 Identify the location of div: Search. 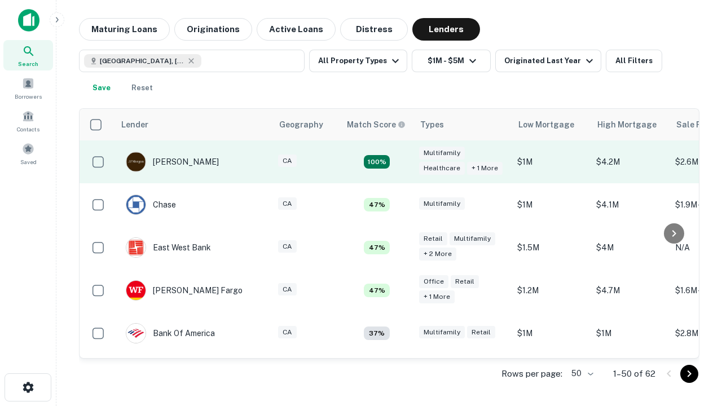
(28, 55).